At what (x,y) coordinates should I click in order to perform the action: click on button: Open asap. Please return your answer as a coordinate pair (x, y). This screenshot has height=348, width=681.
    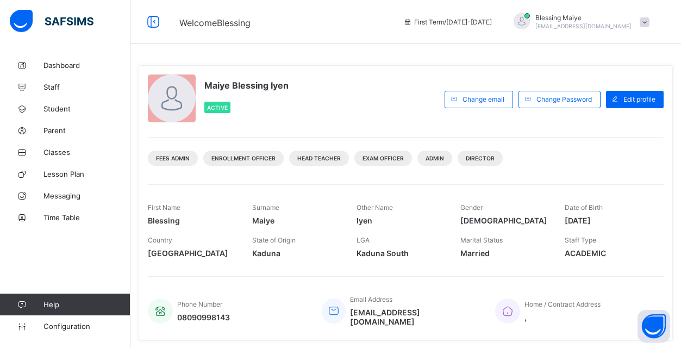
    Looking at the image, I should click on (653, 326).